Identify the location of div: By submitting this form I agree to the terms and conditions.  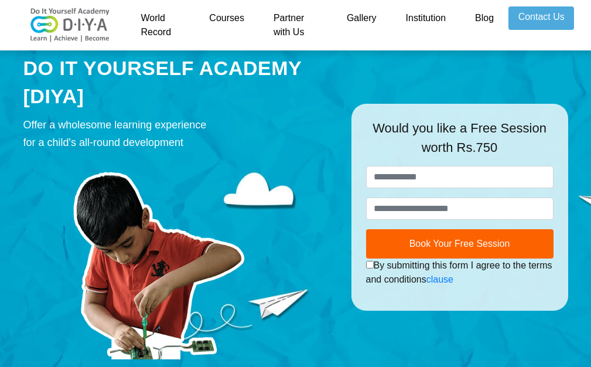
(460, 272).